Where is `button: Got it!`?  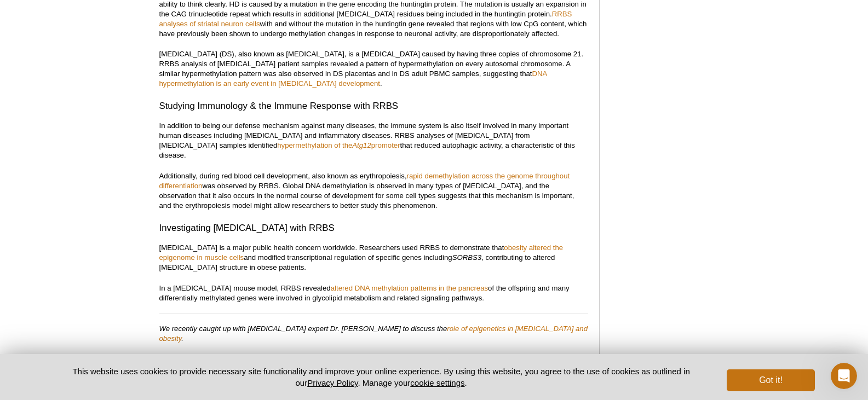 button: Got it! is located at coordinates (770, 380).